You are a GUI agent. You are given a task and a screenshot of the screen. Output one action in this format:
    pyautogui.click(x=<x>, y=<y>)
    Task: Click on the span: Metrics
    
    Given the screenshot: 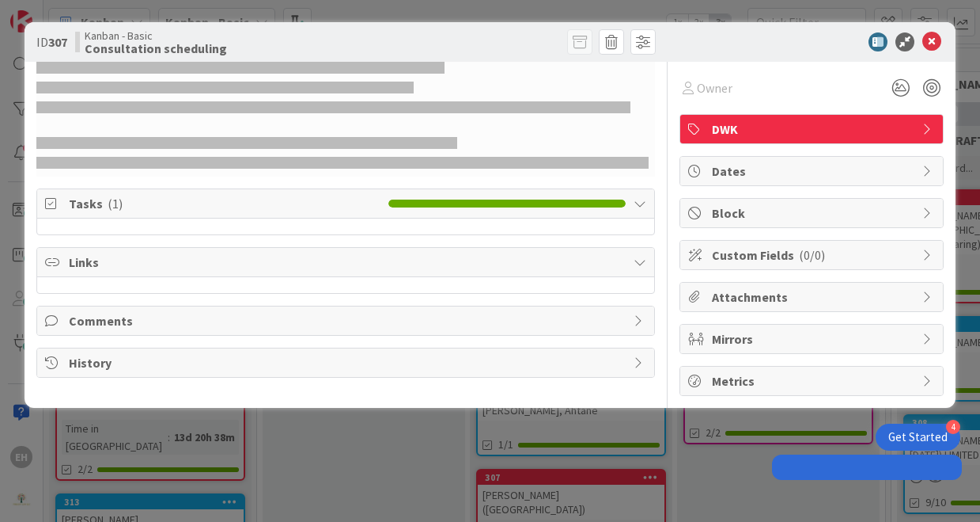 What is the action you would take?
    pyautogui.click(x=813, y=381)
    